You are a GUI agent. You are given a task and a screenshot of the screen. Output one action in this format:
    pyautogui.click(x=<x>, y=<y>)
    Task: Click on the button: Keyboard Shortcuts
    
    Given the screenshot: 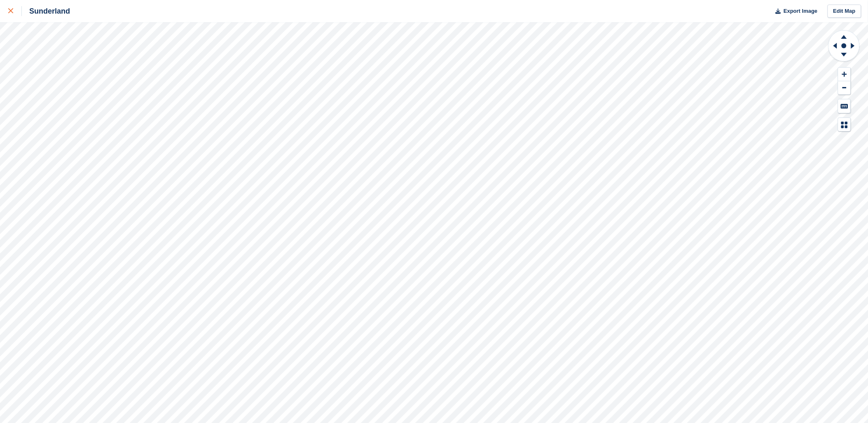 What is the action you would take?
    pyautogui.click(x=845, y=106)
    